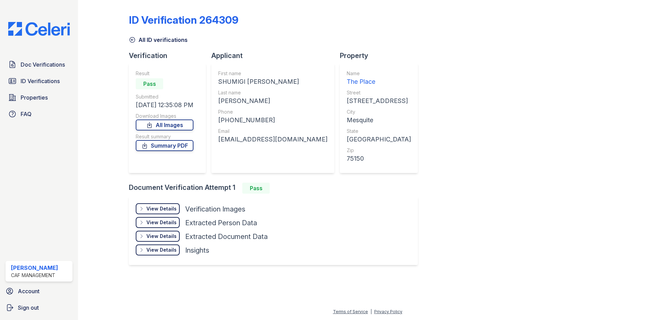 This screenshot has height=320, width=657. What do you see at coordinates (183, 20) in the screenshot?
I see `div: ID Verification 264309` at bounding box center [183, 20].